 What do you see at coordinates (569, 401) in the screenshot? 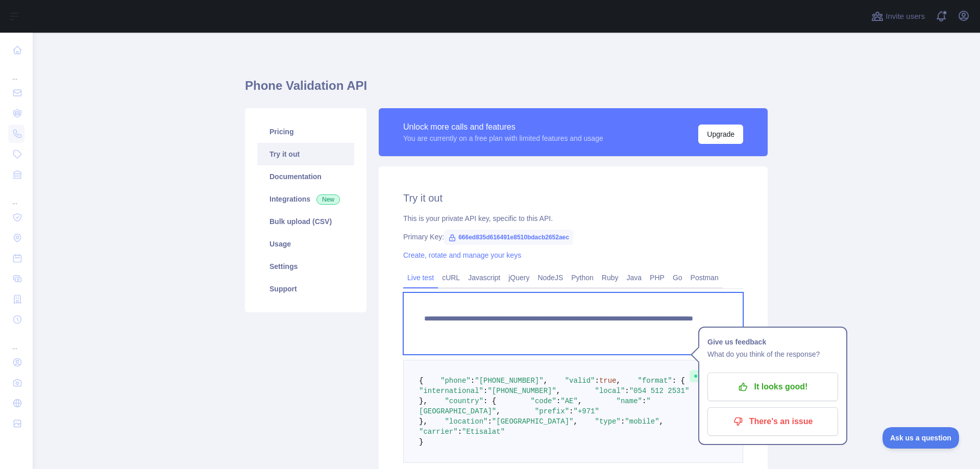
I see `span: "AE"` at bounding box center [569, 401].